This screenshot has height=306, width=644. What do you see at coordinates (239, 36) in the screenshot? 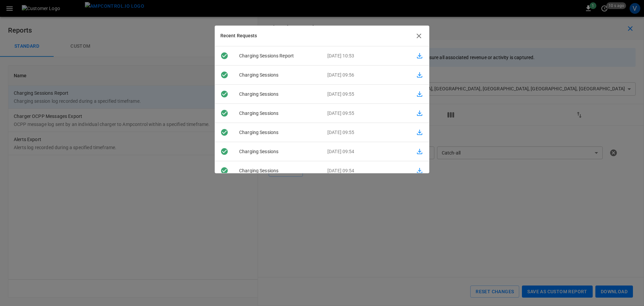
I see `h6: Recent Requests` at bounding box center [239, 36].